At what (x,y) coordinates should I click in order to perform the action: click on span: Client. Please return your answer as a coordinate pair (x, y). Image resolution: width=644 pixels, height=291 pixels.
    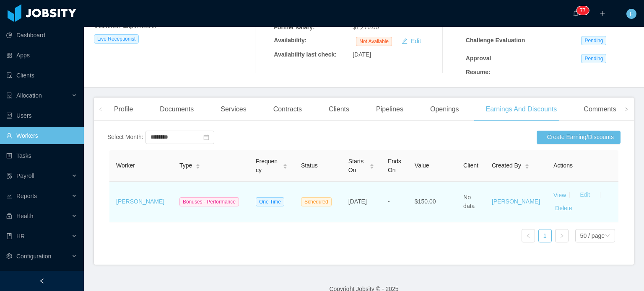
    Looking at the image, I should click on (471, 165).